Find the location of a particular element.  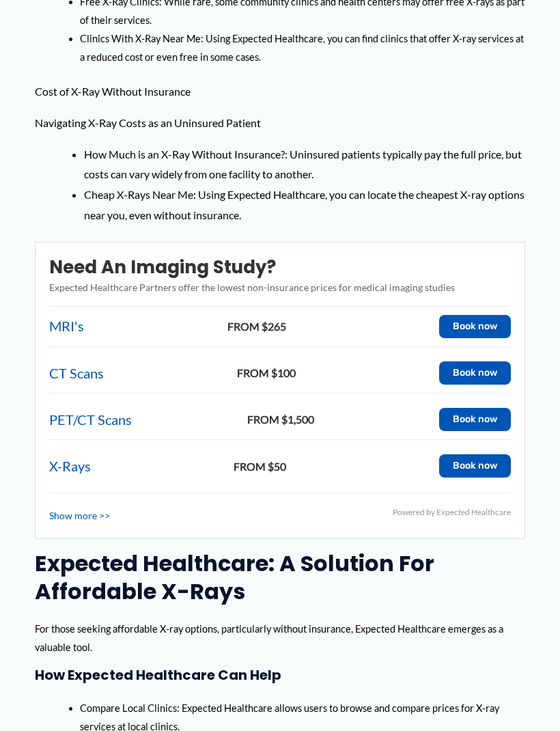

h2: Need an imaging study? is located at coordinates (280, 268).